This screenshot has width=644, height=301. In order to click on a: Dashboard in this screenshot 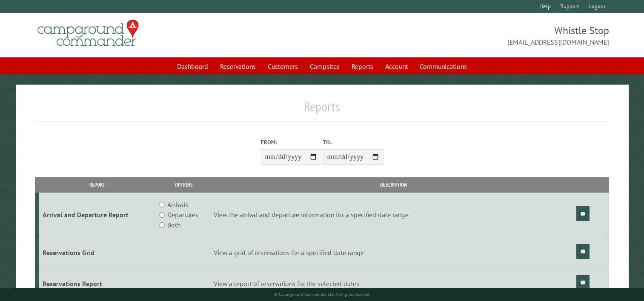, I will do `click(192, 66)`.